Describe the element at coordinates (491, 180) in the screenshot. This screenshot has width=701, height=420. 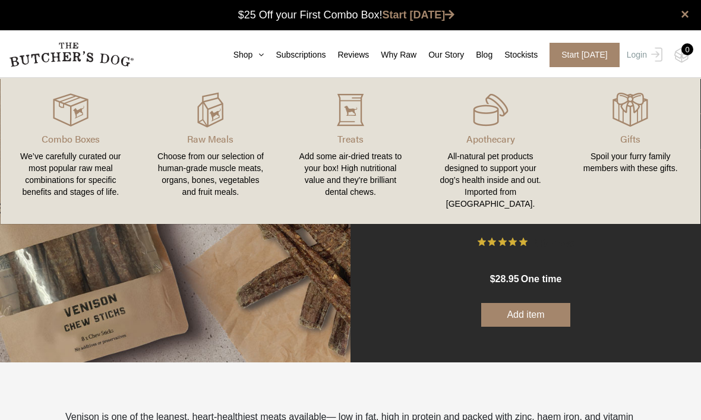
I see `div: All-natural pet products designed to support your dog’s health inside and out. Imported from [GEO...` at that location.